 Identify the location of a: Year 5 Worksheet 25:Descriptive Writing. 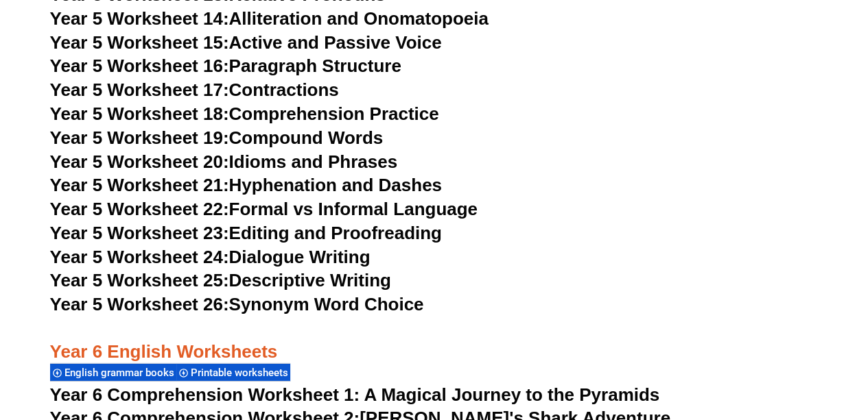
(220, 281).